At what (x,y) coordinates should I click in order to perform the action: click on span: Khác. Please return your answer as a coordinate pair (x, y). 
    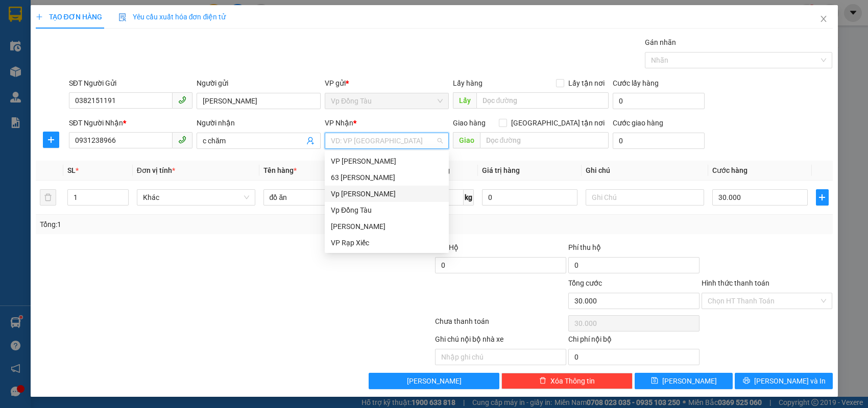
    Looking at the image, I should click on (196, 197).